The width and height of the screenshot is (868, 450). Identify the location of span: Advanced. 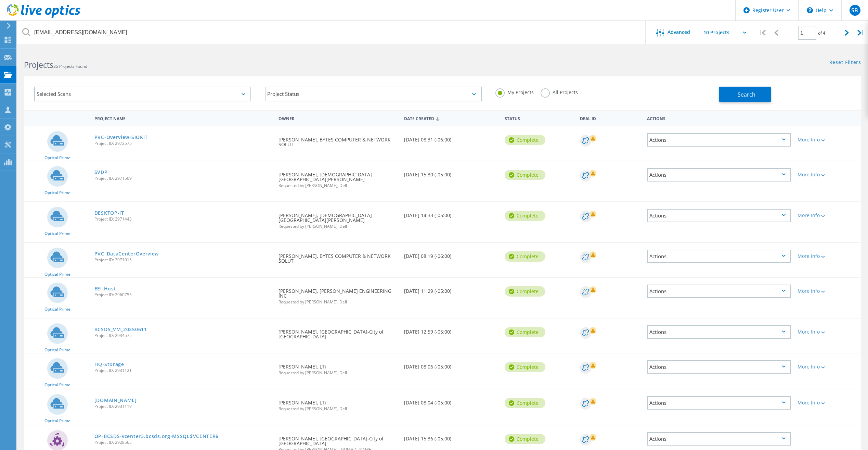
(678, 32).